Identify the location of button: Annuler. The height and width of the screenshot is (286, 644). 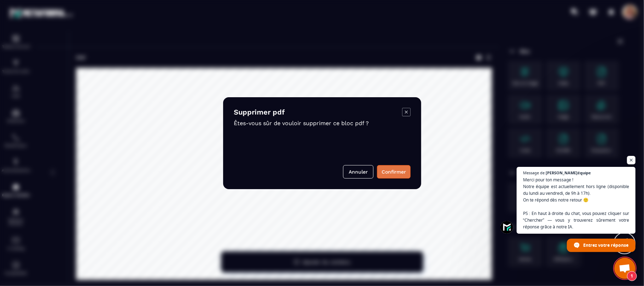
(358, 172).